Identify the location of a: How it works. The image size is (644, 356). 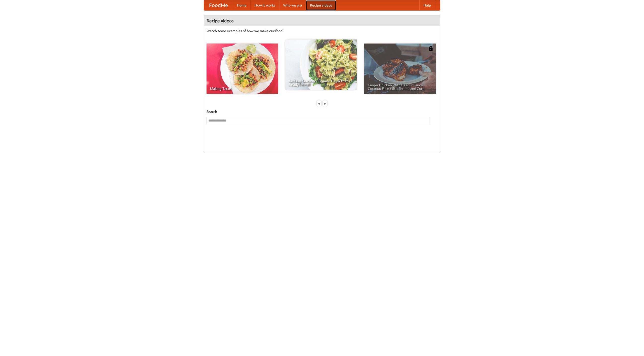
(265, 5).